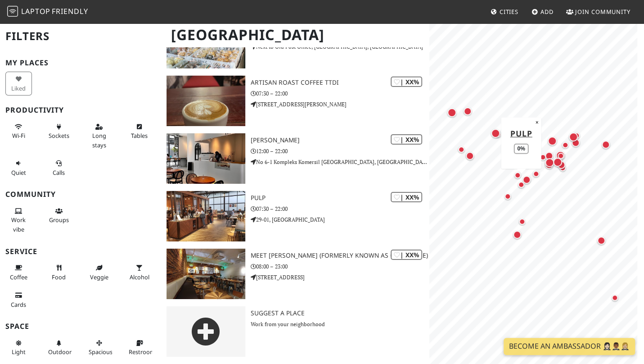 Image resolution: width=644 pixels, height=364 pixels. What do you see at coordinates (206, 159) in the screenshot?
I see `img: Mao Catfe` at bounding box center [206, 159].